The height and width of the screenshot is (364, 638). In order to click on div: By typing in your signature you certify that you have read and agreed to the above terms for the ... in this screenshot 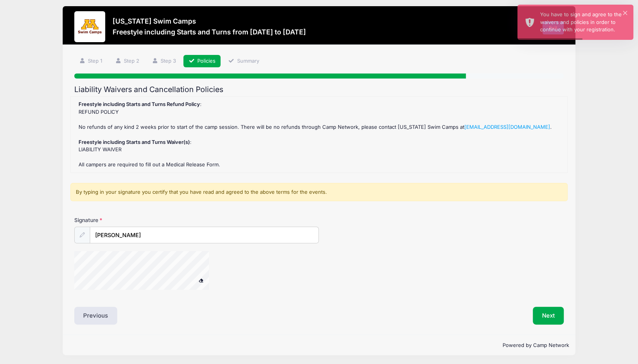, I will do `click(319, 192)`.